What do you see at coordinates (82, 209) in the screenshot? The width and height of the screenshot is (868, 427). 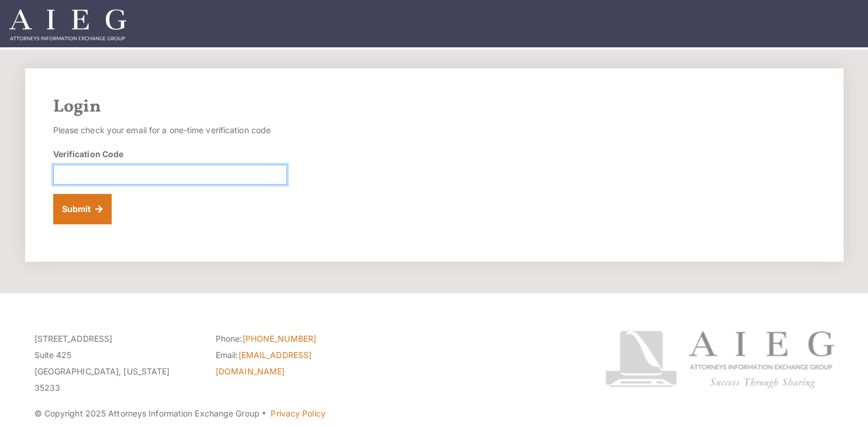 I see `button: Submit` at bounding box center [82, 209].